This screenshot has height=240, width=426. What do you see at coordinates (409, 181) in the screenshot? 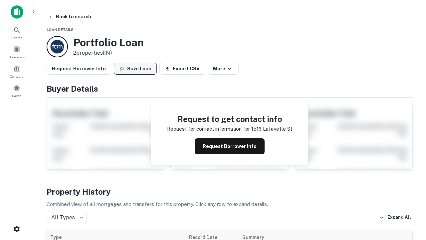
I see `div: Chat Widget` at bounding box center [409, 181].